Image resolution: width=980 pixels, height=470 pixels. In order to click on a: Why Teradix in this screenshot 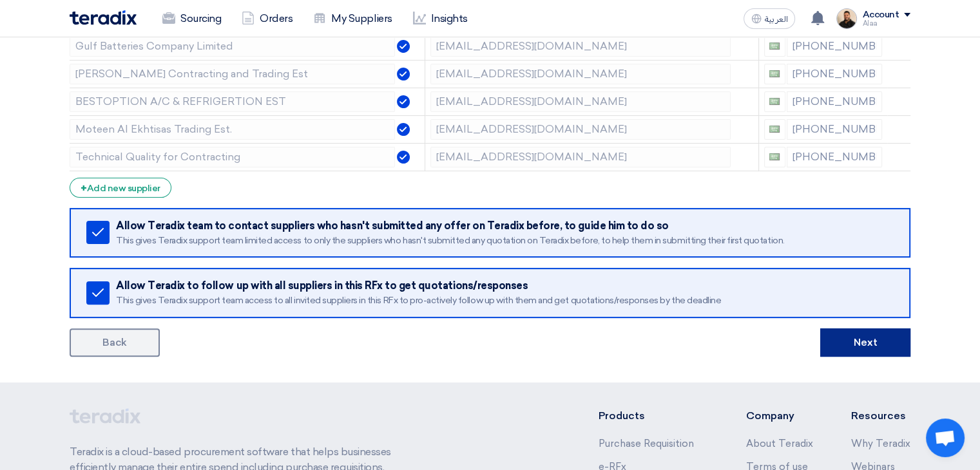, I will do `click(880, 443)`.